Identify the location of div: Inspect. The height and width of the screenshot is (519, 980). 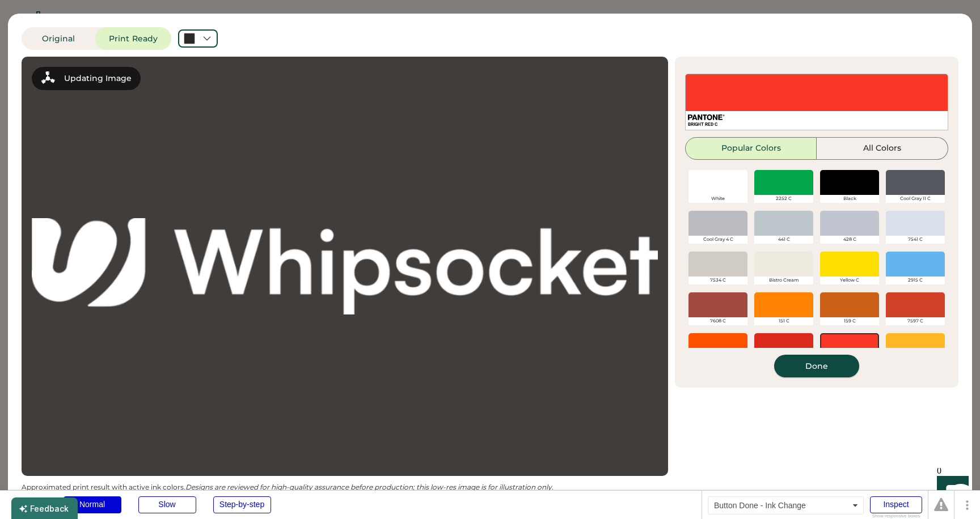
(895, 505).